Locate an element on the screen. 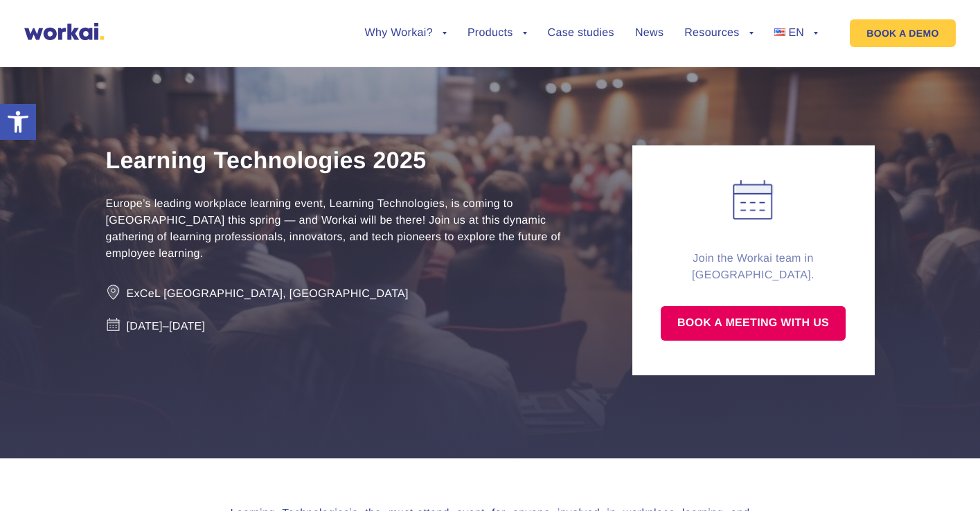 Image resolution: width=980 pixels, height=511 pixels. img: Location is located at coordinates (113, 292).